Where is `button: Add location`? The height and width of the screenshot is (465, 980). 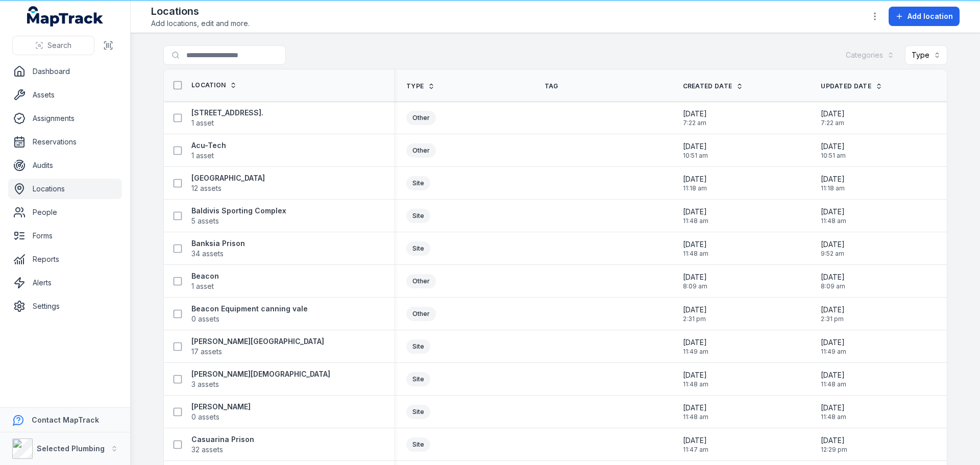 button: Add location is located at coordinates (924, 17).